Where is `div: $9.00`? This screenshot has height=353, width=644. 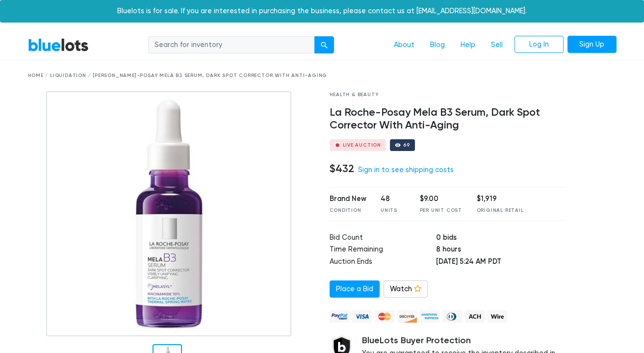
div: $9.00 is located at coordinates (441, 200).